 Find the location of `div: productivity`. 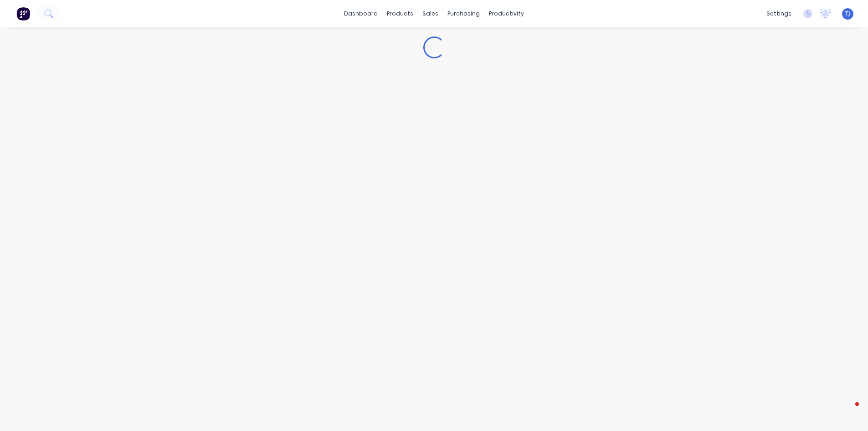

div: productivity is located at coordinates (506, 14).